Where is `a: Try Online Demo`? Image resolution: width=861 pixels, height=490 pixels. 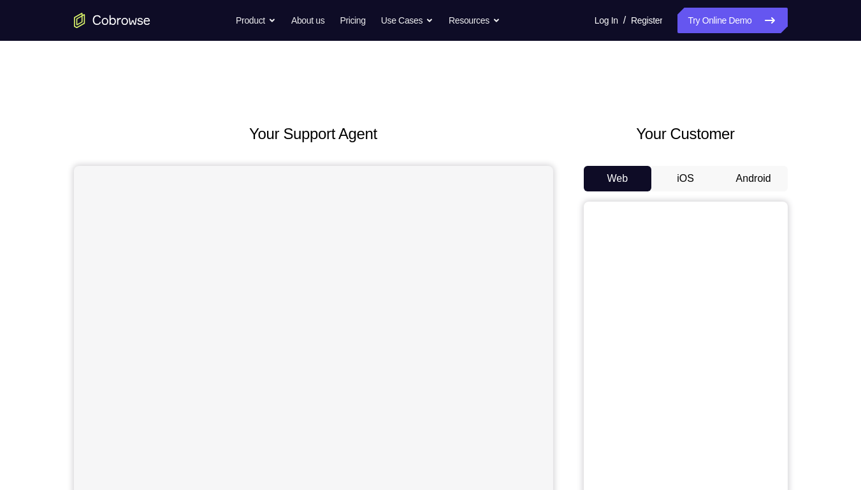
a: Try Online Demo is located at coordinates (732, 20).